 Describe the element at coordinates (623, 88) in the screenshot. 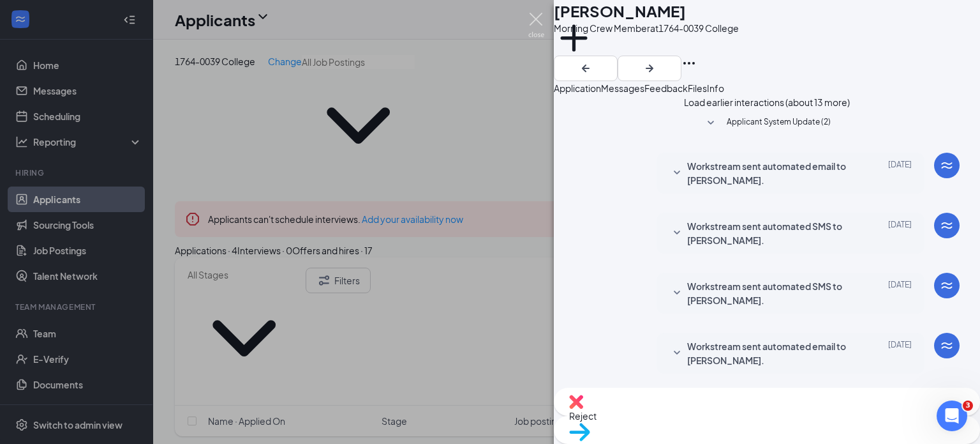

I see `span: Messages` at that location.